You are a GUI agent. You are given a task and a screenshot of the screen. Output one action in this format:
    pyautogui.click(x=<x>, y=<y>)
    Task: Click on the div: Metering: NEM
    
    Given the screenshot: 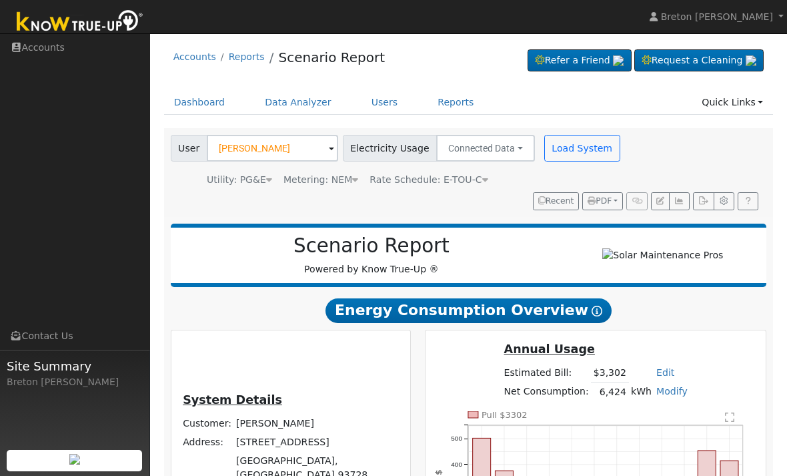 What is the action you would take?
    pyautogui.click(x=321, y=179)
    